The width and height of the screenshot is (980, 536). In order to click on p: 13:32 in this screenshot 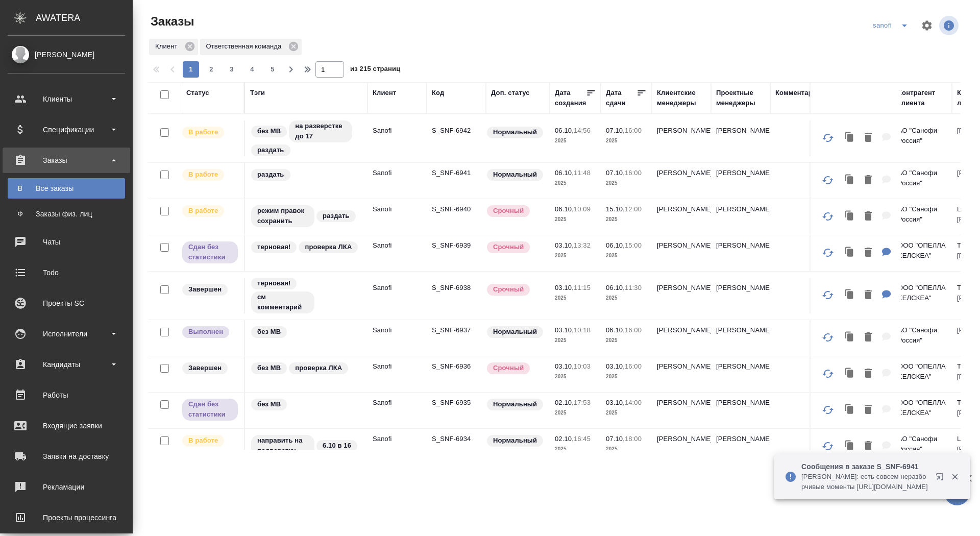, I will do `click(581, 245)`.